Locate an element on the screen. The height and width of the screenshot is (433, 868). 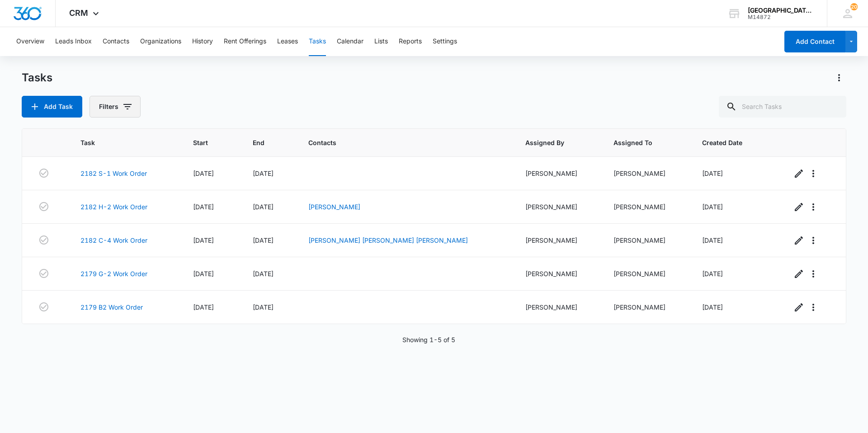
button: Add Contact is located at coordinates (815, 41).